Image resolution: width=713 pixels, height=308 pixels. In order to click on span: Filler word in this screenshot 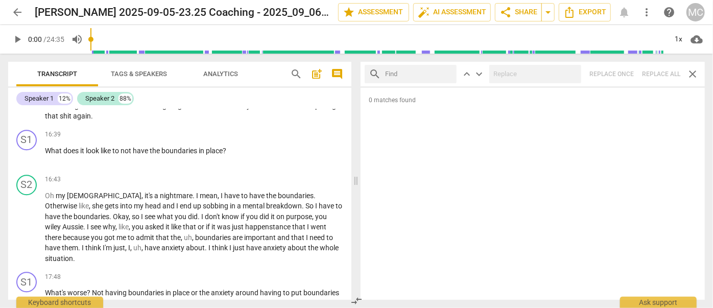, I will do `click(84, 206)`.